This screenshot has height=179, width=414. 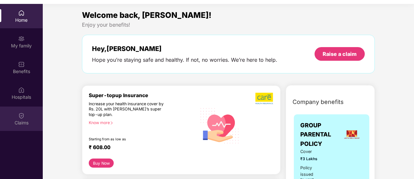 I want to click on div: Hope you’re staying safe and healthy. If not, no worries. We’re here to help., so click(x=185, y=60).